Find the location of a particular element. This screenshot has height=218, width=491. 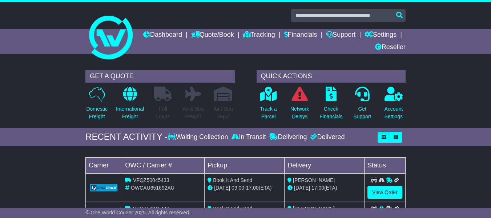

div: Delivering is located at coordinates (288, 137).